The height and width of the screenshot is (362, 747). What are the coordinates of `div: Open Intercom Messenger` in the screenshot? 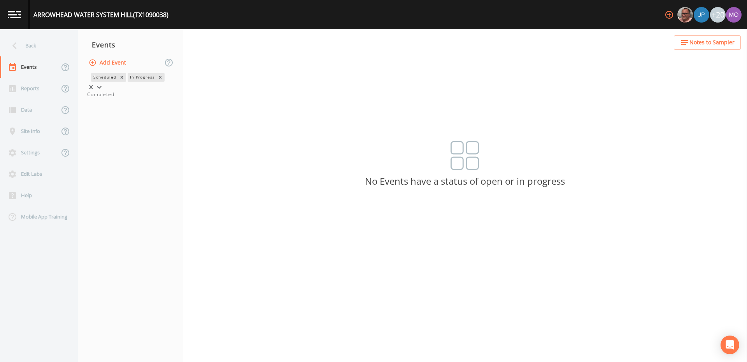 It's located at (730, 345).